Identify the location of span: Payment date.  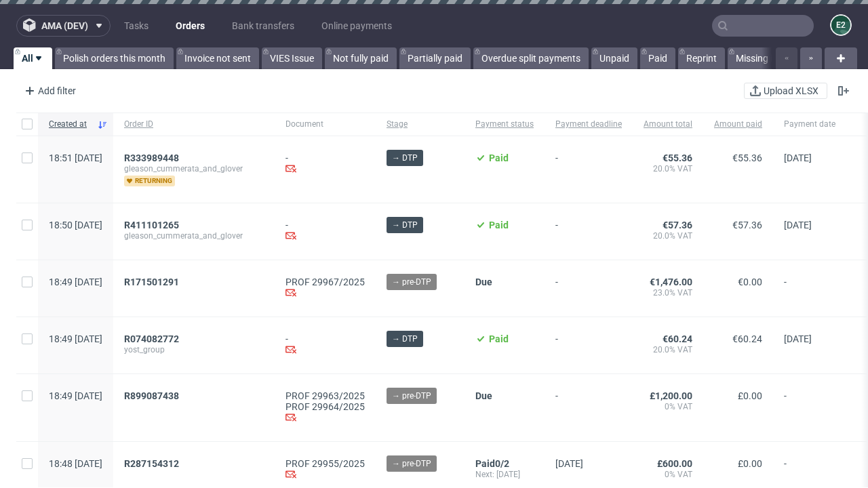
(809, 124).